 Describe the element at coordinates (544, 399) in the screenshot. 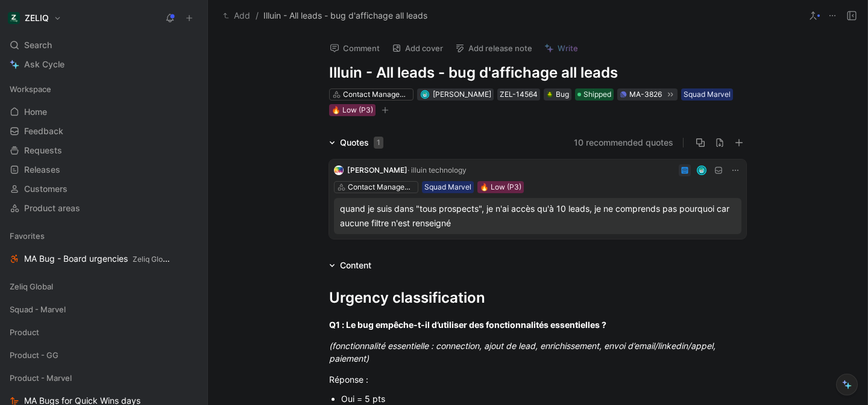

I see `div: Oui = 5 pts` at that location.